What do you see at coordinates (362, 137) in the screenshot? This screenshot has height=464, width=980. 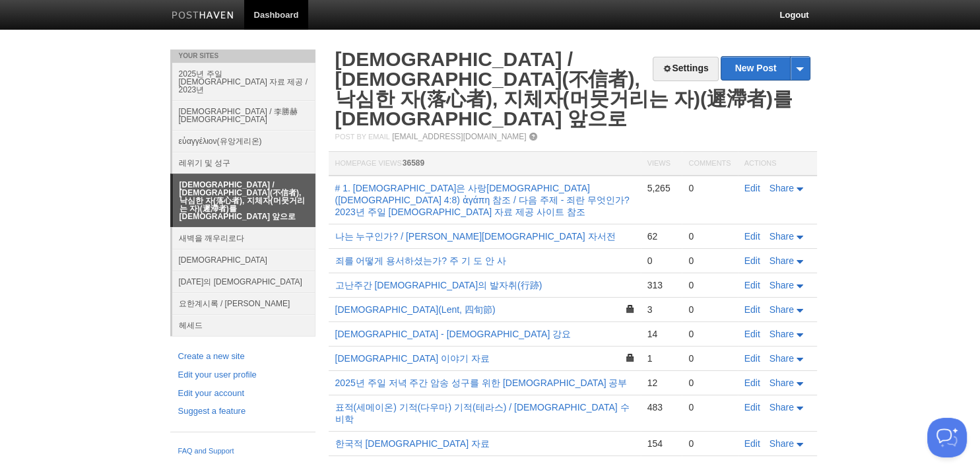 I see `span: Post by Email` at bounding box center [362, 137].